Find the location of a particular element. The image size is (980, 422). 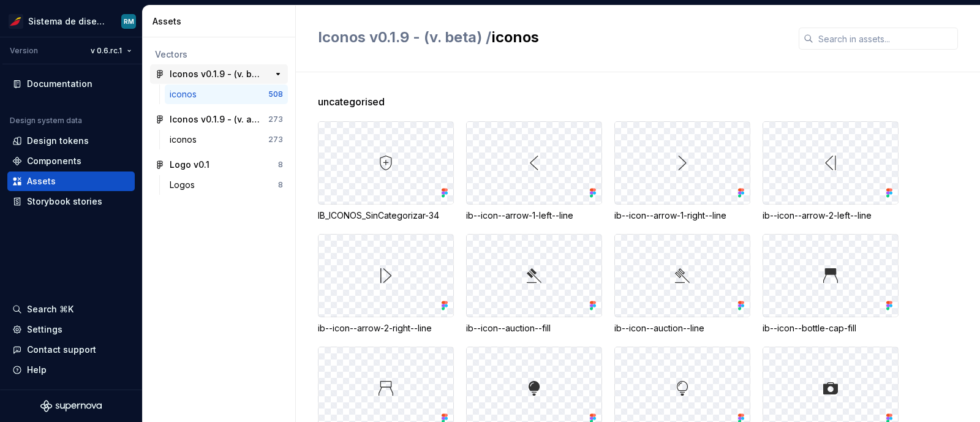

div: Components is located at coordinates (54, 161).